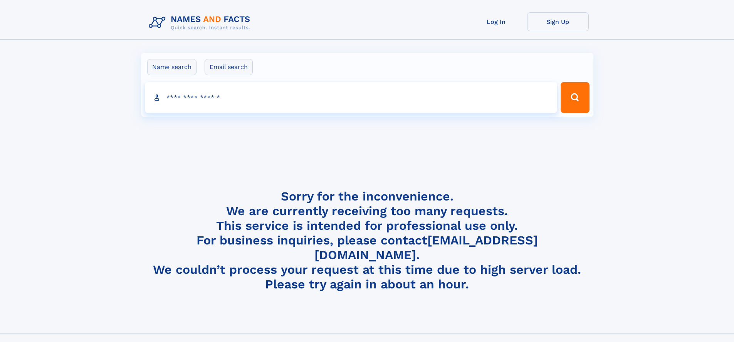 This screenshot has height=342, width=734. Describe the element at coordinates (351, 97) in the screenshot. I see `input: search input` at that location.